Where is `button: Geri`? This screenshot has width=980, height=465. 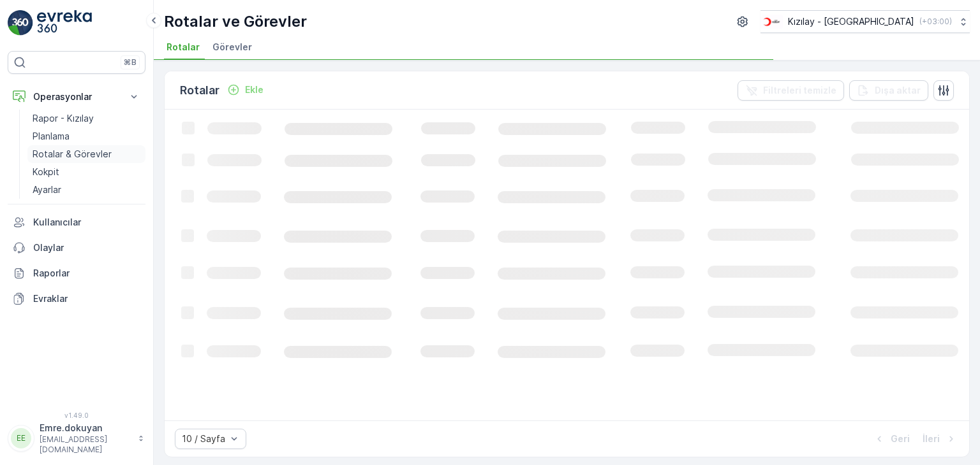 button: Geri is located at coordinates (891, 439).